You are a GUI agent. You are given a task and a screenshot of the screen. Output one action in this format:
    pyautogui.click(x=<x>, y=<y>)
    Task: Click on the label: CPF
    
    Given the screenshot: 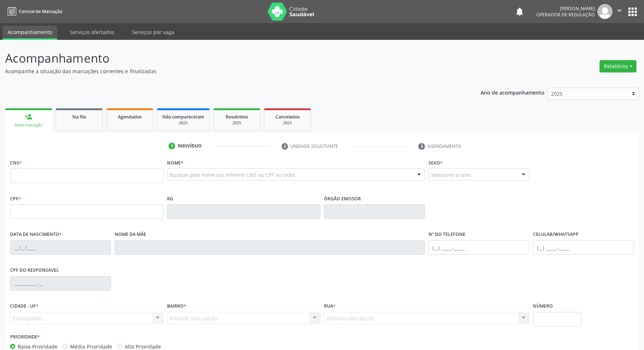 What is the action you would take?
    pyautogui.click(x=16, y=198)
    